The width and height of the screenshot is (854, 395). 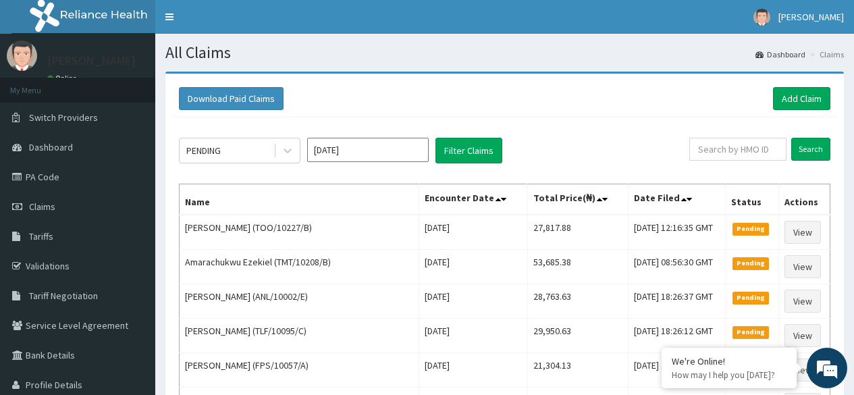 What do you see at coordinates (801, 99) in the screenshot?
I see `a: Add Claim` at bounding box center [801, 99].